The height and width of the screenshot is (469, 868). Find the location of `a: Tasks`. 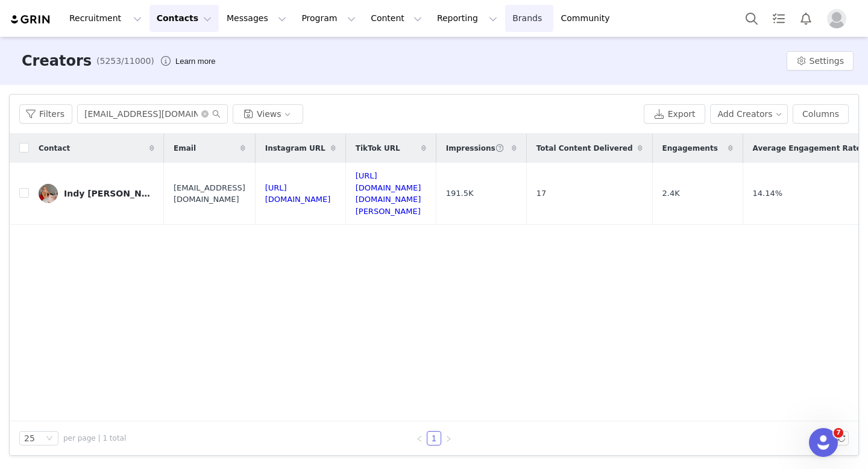

a: Tasks is located at coordinates (779, 18).